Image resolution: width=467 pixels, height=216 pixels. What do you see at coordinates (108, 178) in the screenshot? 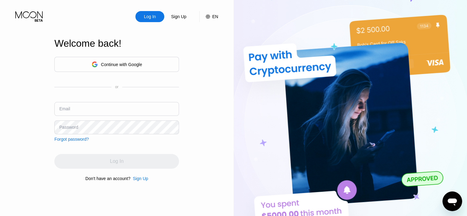
I see `div: Don't have an account?` at bounding box center [108, 178].